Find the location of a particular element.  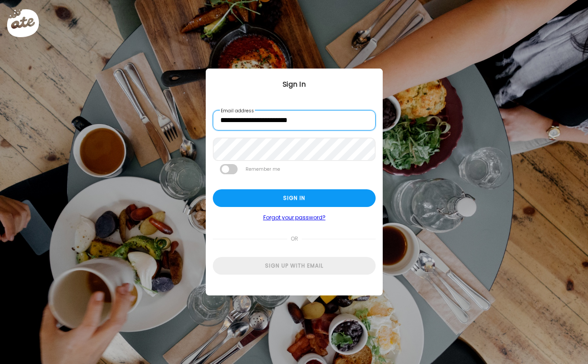

label: Email address is located at coordinates (237, 111).